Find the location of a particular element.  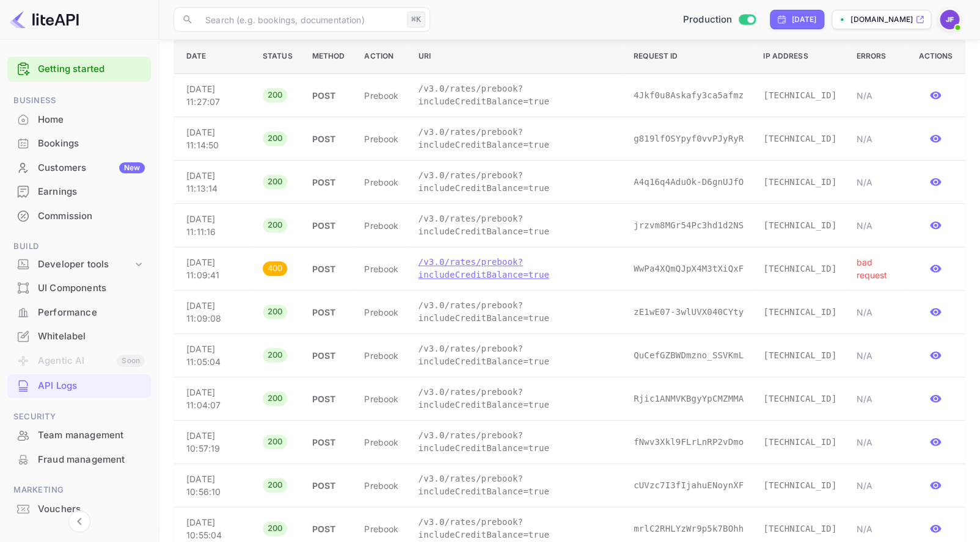

span: Build is located at coordinates (79, 246).